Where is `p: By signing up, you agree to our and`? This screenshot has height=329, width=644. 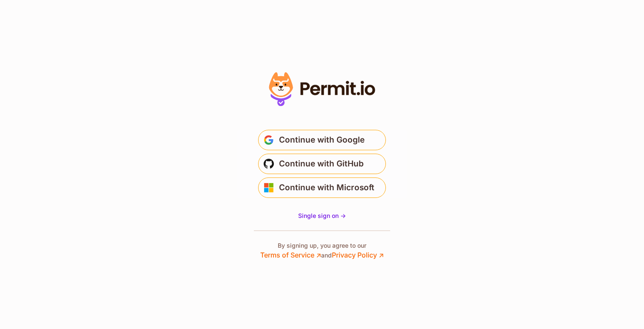 p: By signing up, you agree to our and is located at coordinates (322, 251).